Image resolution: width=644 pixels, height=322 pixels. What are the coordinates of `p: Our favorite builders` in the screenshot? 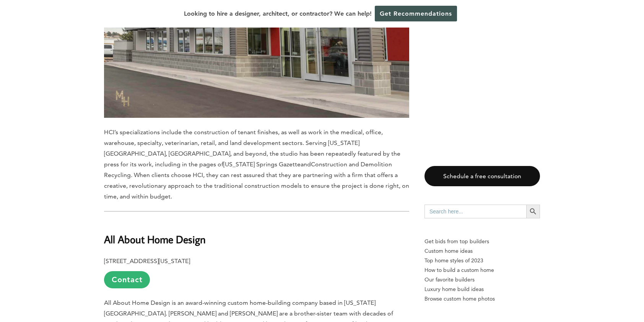 It's located at (482, 280).